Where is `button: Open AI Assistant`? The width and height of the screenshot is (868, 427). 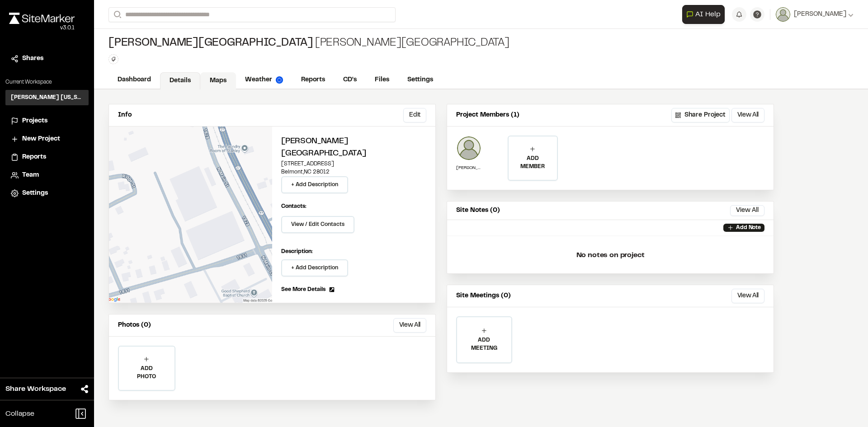
button: Open AI Assistant is located at coordinates (704, 15).